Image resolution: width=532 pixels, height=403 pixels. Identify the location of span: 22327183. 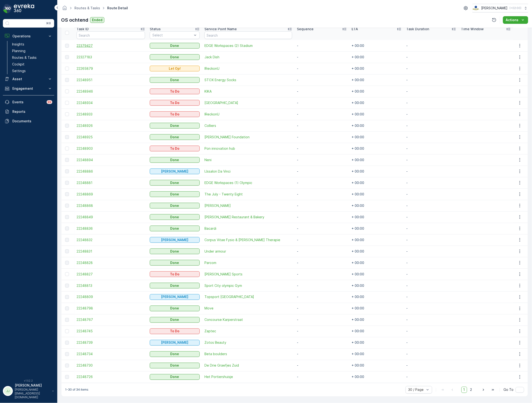
(111, 57).